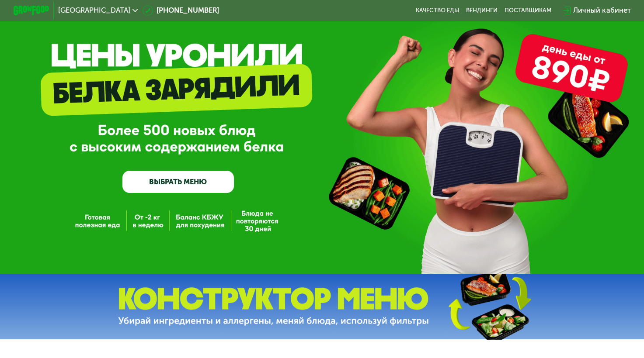 This screenshot has height=358, width=644. Describe the element at coordinates (178, 181) in the screenshot. I see `a: ВЫБРАТЬ МЕНЮ` at that location.